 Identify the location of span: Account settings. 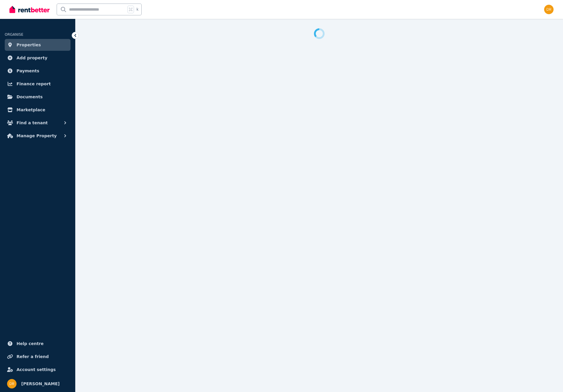
(36, 369).